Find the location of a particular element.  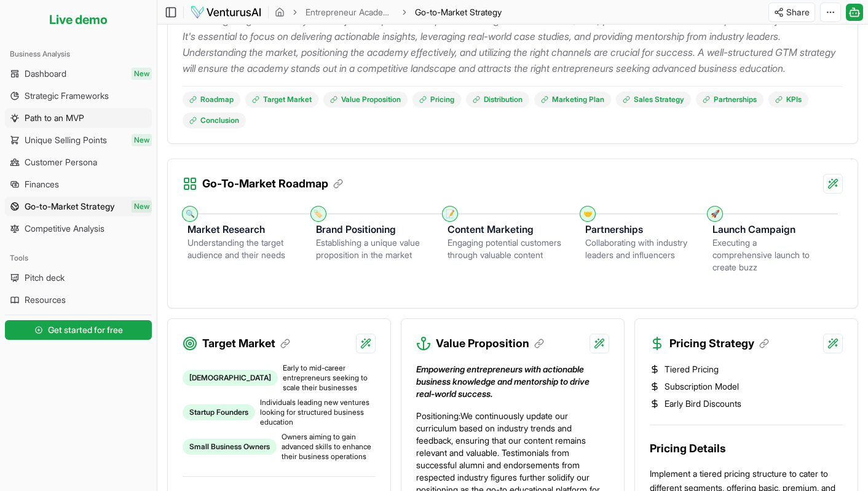

h3: Brand Positioning is located at coordinates (372, 229).